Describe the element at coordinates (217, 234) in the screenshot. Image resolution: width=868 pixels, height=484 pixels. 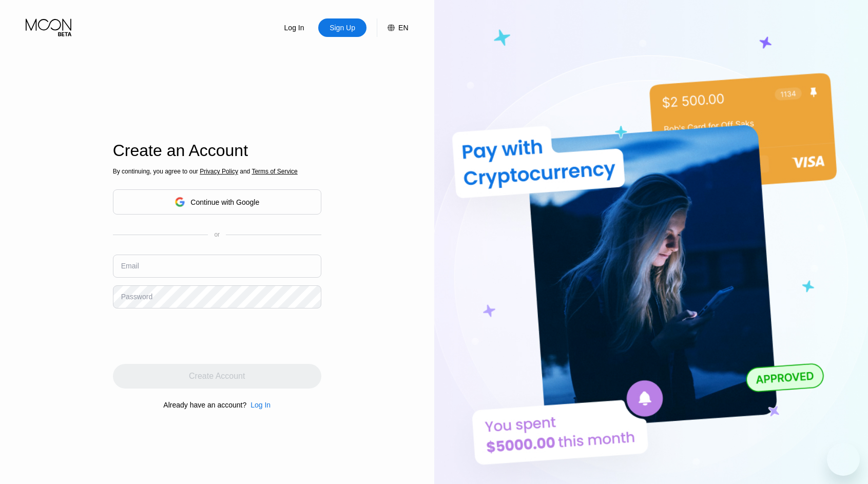
I see `div: or` at that location.